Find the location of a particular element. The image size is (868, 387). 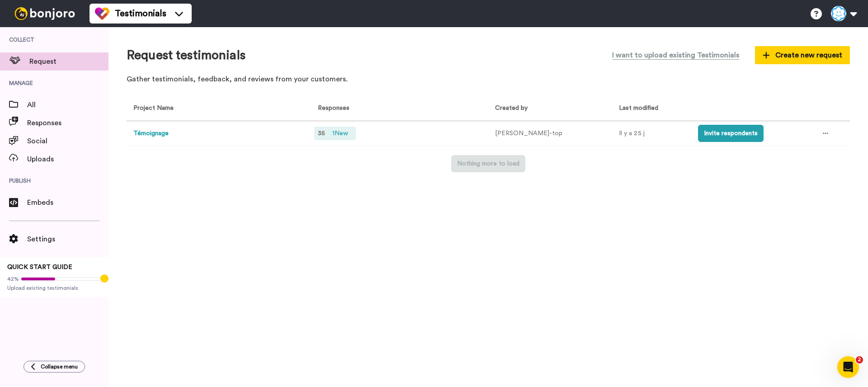

div: Tooltip anchor is located at coordinates (105, 279).